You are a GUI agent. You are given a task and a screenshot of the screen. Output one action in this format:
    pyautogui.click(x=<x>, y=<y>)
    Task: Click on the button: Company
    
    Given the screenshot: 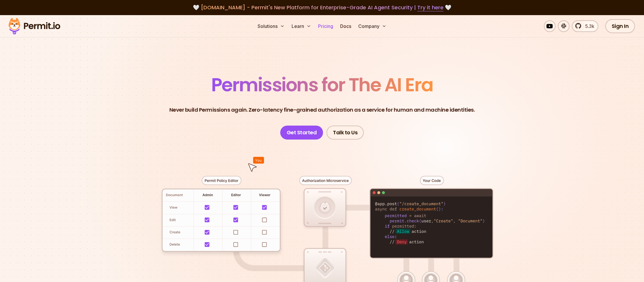 What is the action you would take?
    pyautogui.click(x=372, y=26)
    